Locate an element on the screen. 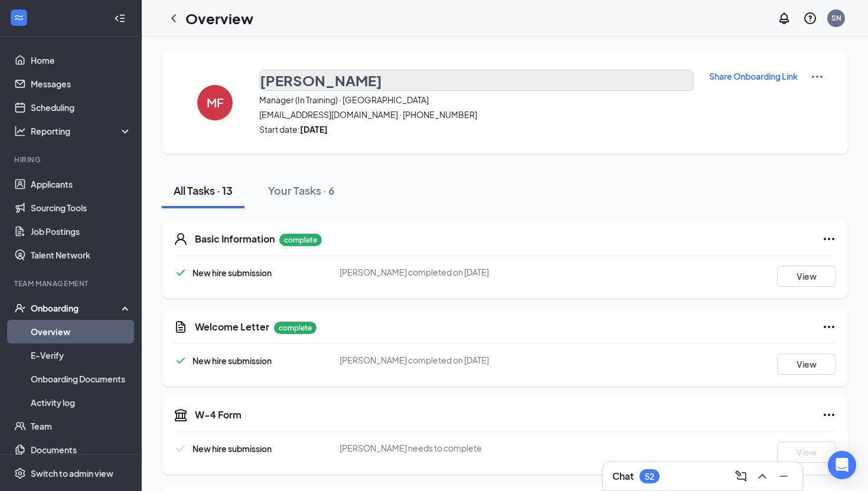  h4: MF is located at coordinates (215, 103).